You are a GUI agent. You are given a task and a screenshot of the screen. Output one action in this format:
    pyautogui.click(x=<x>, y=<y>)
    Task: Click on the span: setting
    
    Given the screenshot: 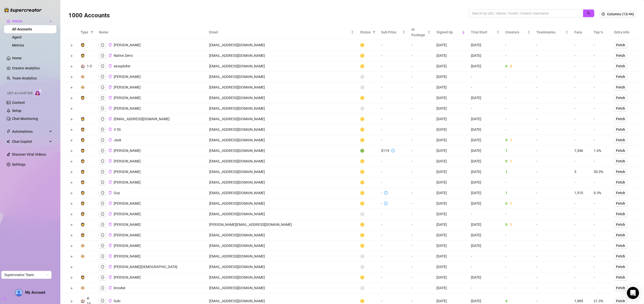 What is the action you would take?
    pyautogui.click(x=603, y=14)
    